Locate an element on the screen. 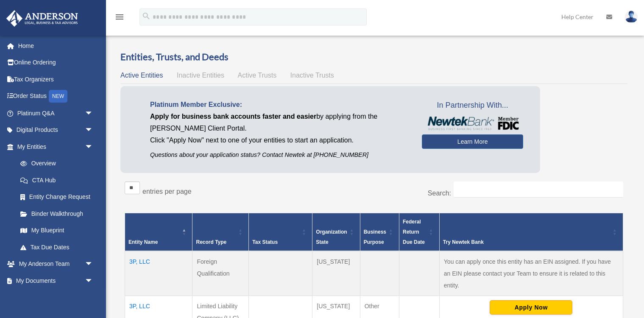  a: Order StatusNEW is located at coordinates (56, 97).